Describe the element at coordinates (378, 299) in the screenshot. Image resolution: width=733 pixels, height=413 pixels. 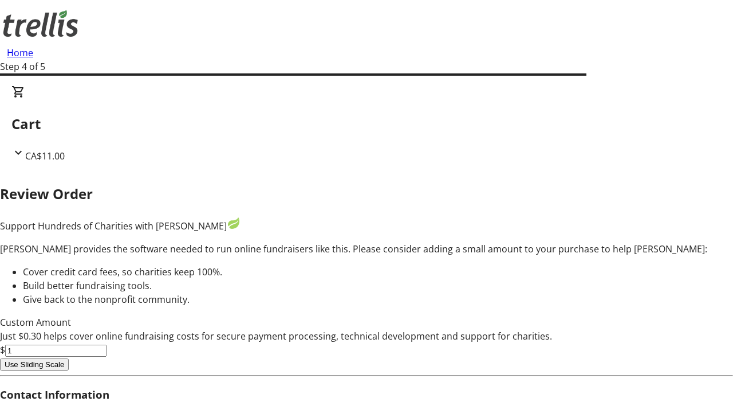
I see `li: Give back to the nonprofit community.` at that location.